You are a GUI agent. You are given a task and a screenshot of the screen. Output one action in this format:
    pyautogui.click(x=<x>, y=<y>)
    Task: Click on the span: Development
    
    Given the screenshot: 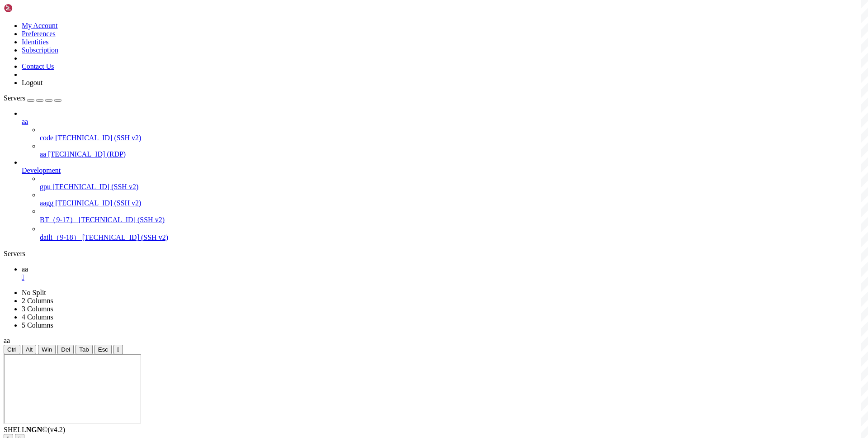 What is the action you would take?
    pyautogui.click(x=41, y=170)
    